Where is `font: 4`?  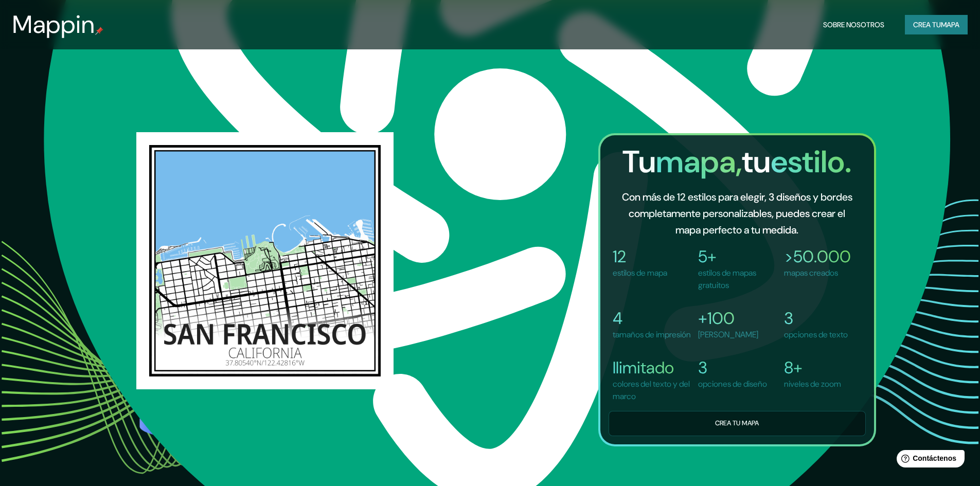 font: 4 is located at coordinates (617, 318).